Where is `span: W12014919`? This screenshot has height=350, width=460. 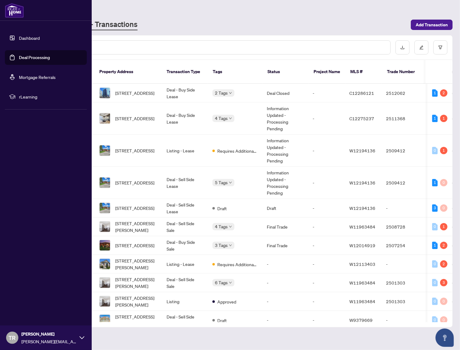 span: W12014919 is located at coordinates (362, 245).